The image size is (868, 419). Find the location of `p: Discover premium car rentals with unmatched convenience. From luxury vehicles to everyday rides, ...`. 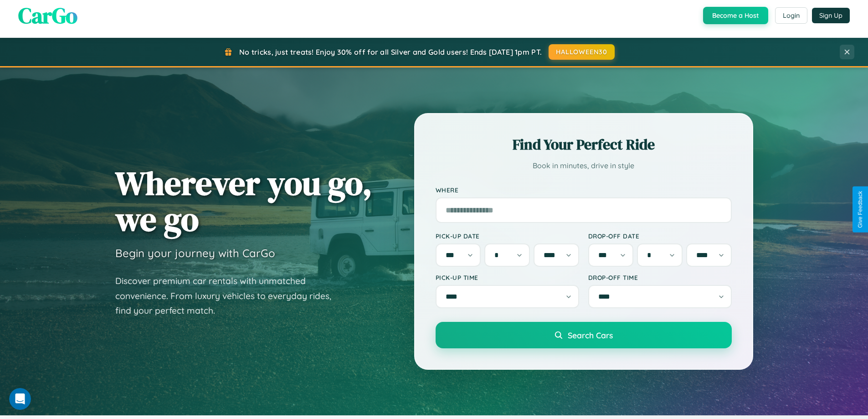

p: Discover premium car rentals with unmatched convenience. From luxury vehicles to everyday rides, ... is located at coordinates (229, 296).